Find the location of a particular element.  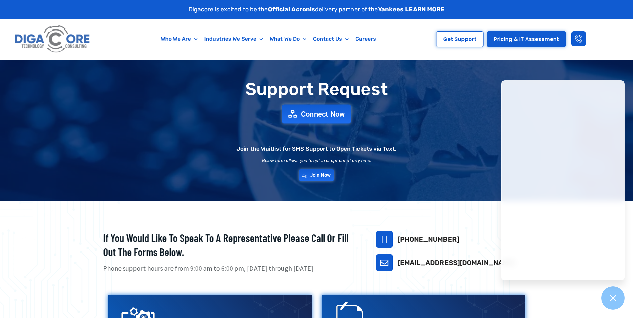

a: 732-646-5725 is located at coordinates (384, 239).